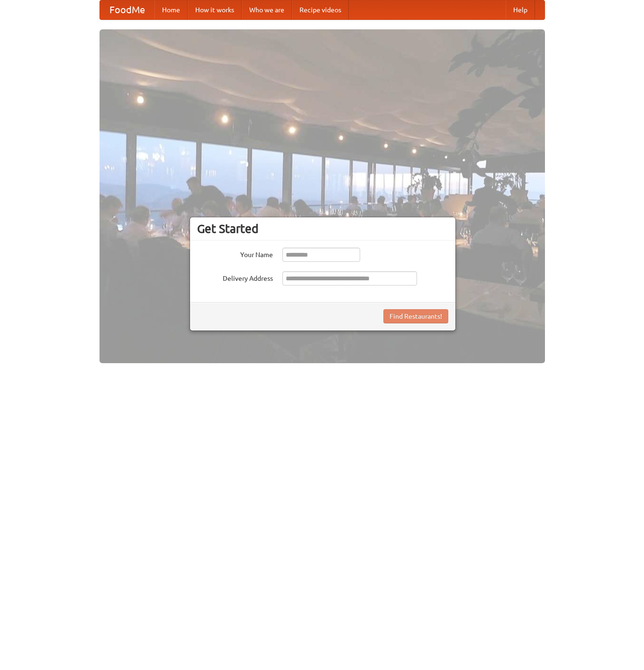  I want to click on a: FoodMe, so click(127, 10).